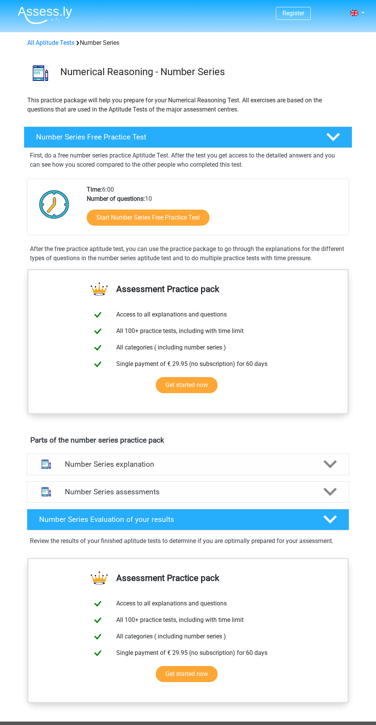 The height and width of the screenshot is (725, 376). I want to click on div: Number Series, so click(188, 43).